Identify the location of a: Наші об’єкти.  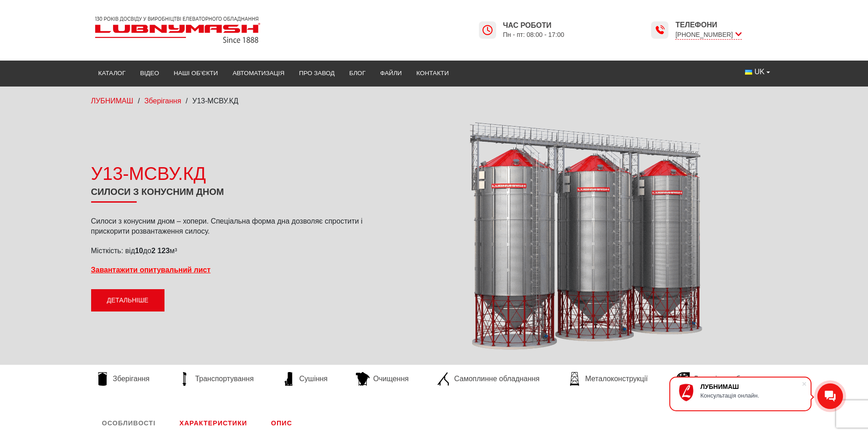
(195, 73).